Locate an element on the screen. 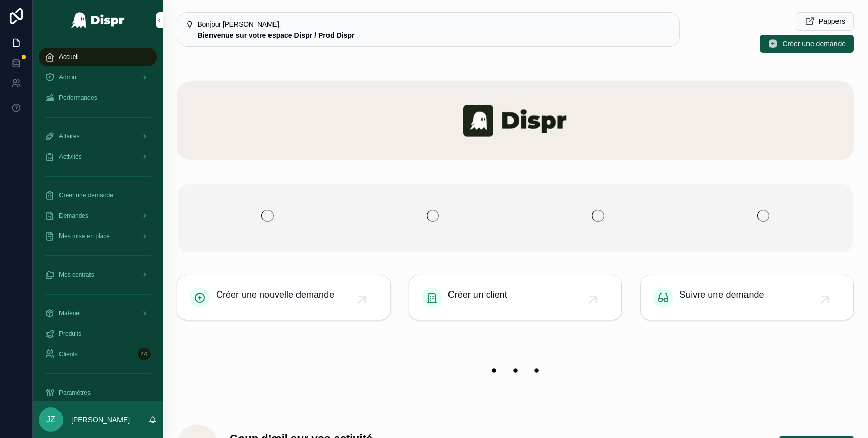 The height and width of the screenshot is (438, 868). a: Matériel is located at coordinates (98, 313).